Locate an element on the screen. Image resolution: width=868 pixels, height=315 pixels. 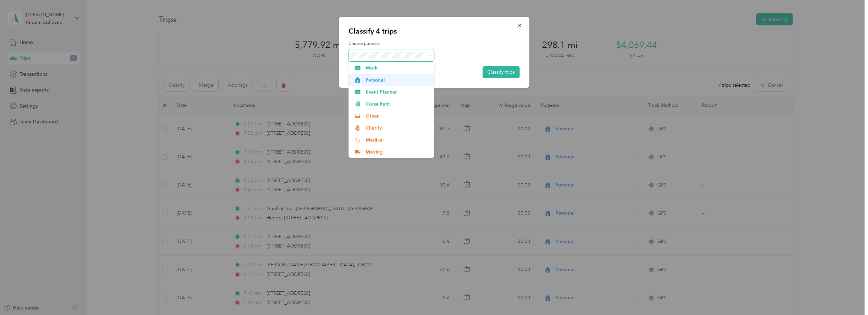
label: Choose purpose is located at coordinates (434, 44).